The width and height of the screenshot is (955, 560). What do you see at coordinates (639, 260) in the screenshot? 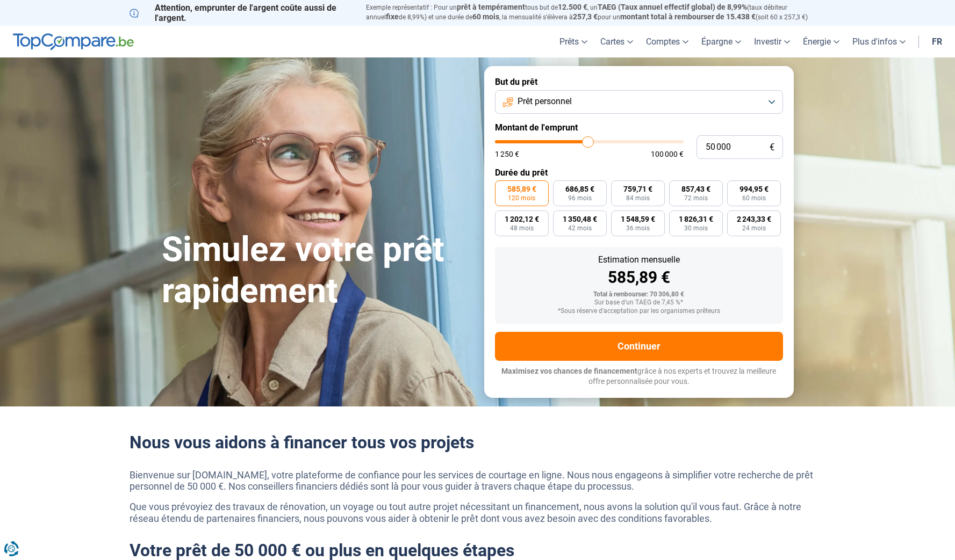
I see `div: Estimation mensuelle` at bounding box center [639, 260].